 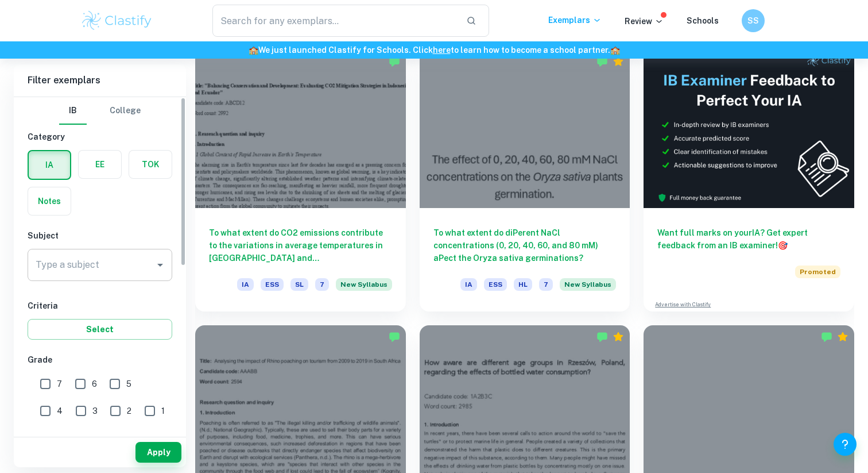 I want to click on span: 3, so click(x=95, y=410).